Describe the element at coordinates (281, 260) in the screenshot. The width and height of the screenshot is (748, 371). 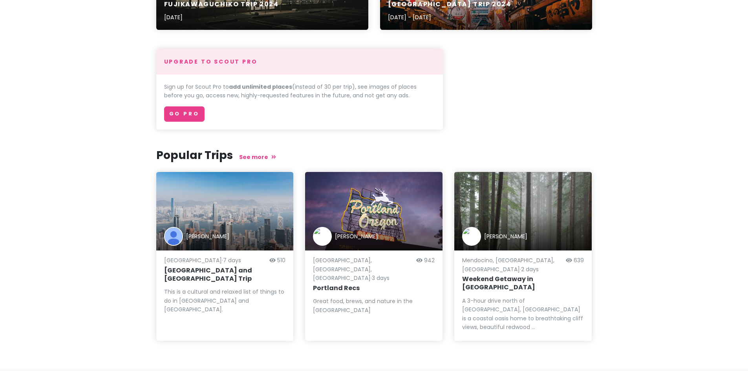
I see `span: 510` at that location.